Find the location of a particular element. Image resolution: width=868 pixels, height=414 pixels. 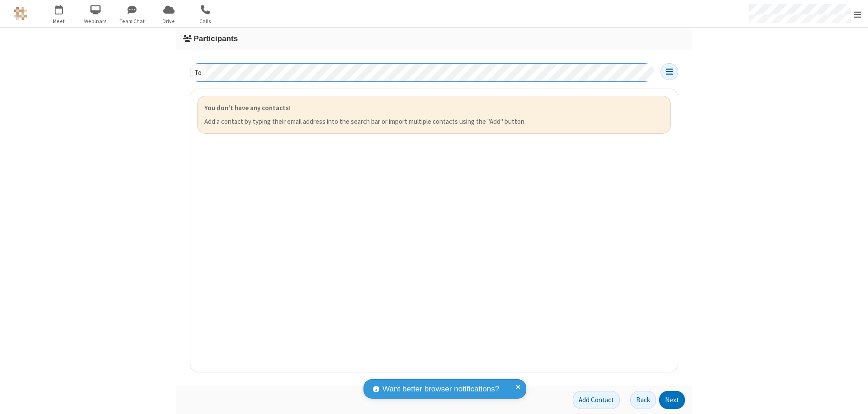

p: Add a contact by typing their email address into the search bar or import multiple contacts using... is located at coordinates (434, 122).